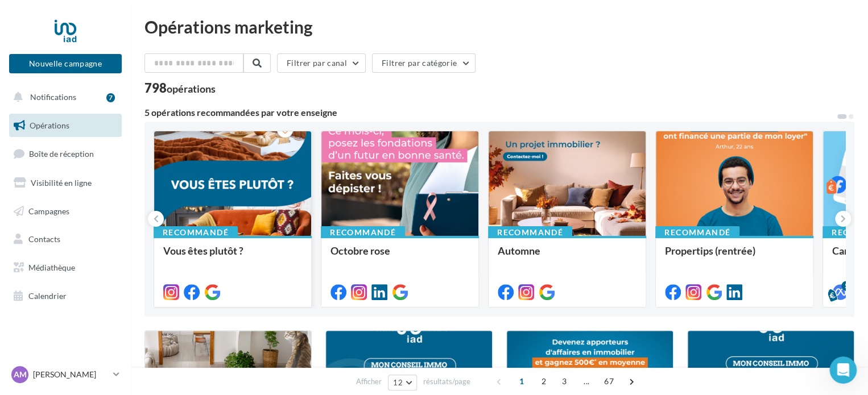 The image size is (868, 395). What do you see at coordinates (424, 63) in the screenshot?
I see `button: Filtrer par catégorie` at bounding box center [424, 63].